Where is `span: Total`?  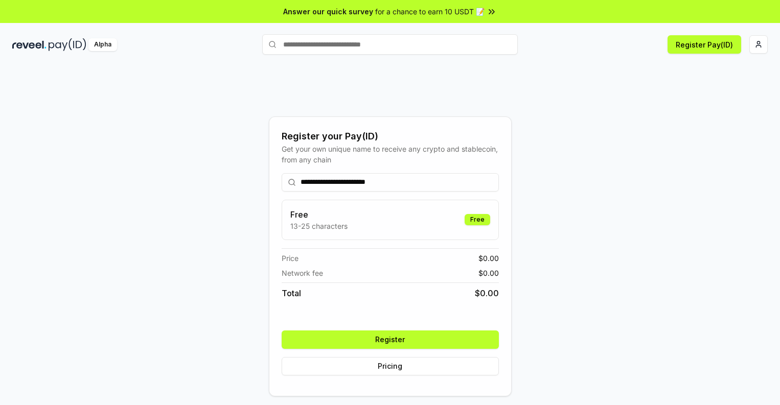
span: Total is located at coordinates (291, 293).